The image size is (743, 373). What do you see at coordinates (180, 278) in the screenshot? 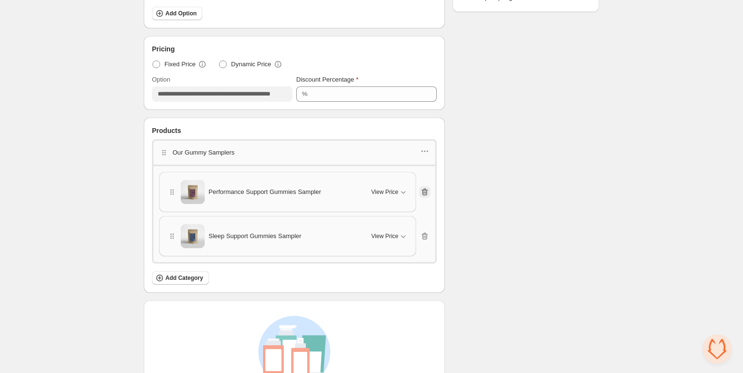
I see `button: Add Category` at bounding box center [180, 278].